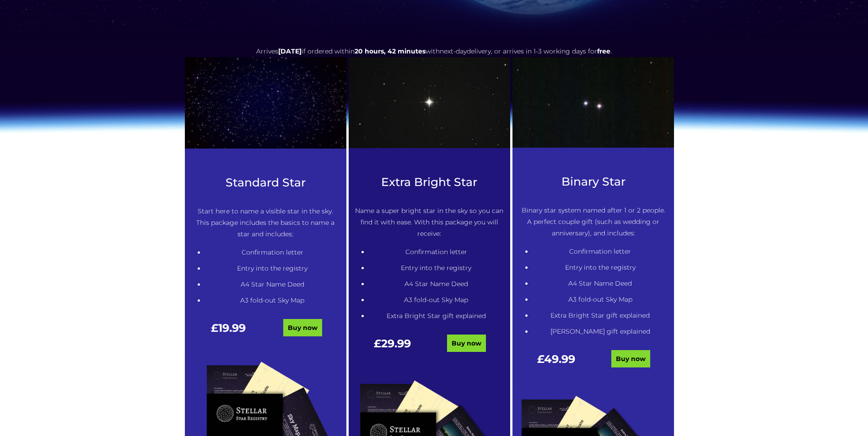 This screenshot has width=868, height=436. What do you see at coordinates (453, 51) in the screenshot?
I see `span: next-day` at bounding box center [453, 51].